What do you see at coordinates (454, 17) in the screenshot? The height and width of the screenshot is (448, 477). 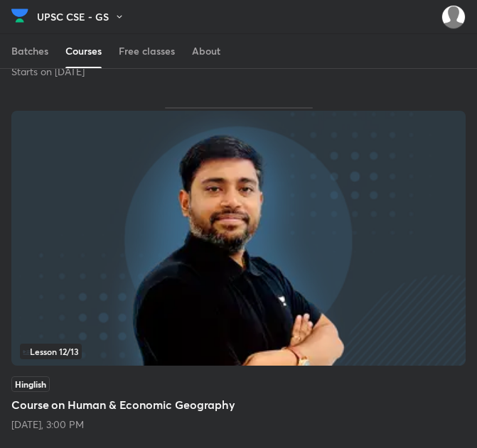 I see `img: Ankit` at bounding box center [454, 17].